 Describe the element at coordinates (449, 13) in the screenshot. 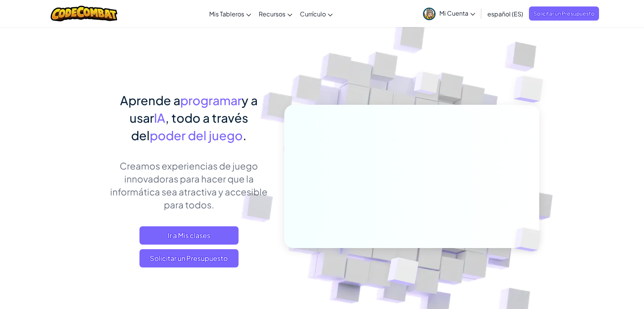

I see `a: Mi Cuenta` at that location.